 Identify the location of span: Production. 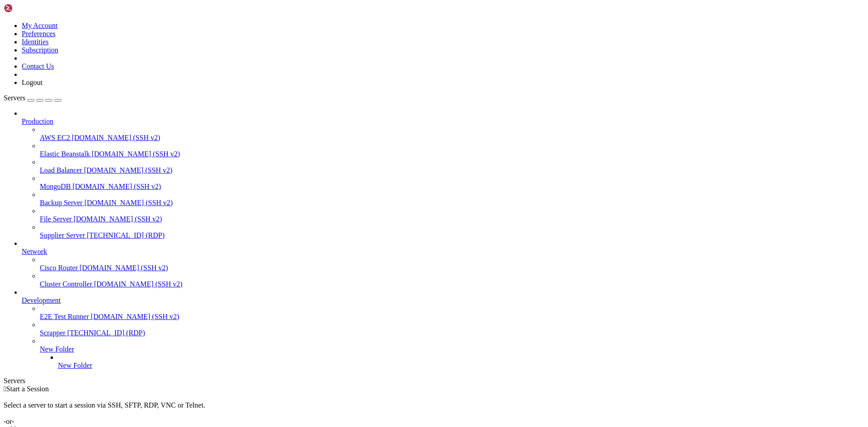
(38, 121).